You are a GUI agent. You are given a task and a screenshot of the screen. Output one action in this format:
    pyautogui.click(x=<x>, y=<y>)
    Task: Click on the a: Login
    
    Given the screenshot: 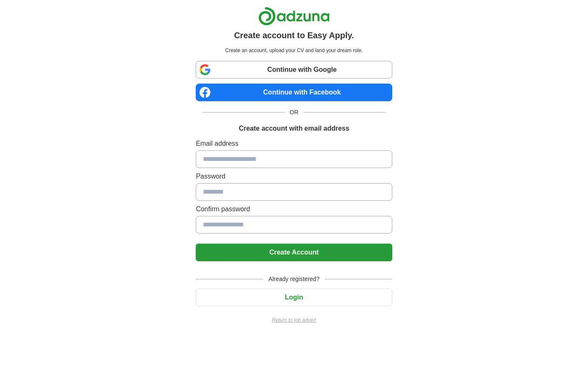 What is the action you would take?
    pyautogui.click(x=294, y=297)
    